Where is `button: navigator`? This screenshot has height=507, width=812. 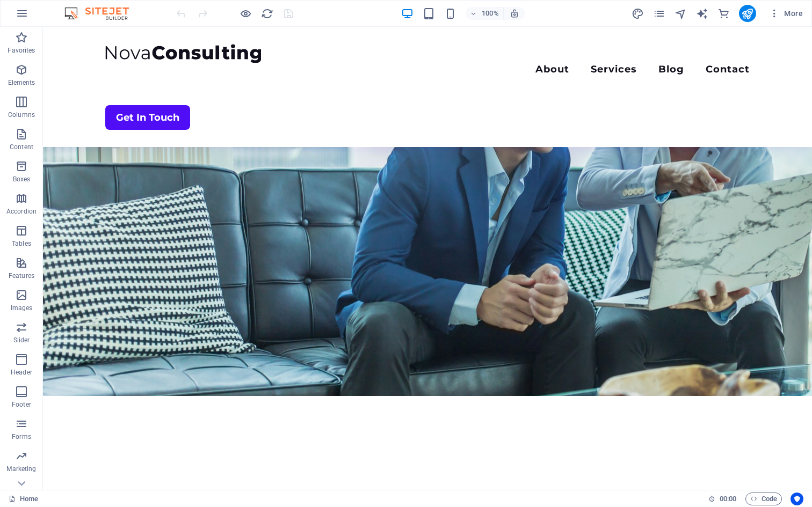
button: navigator is located at coordinates (681, 13).